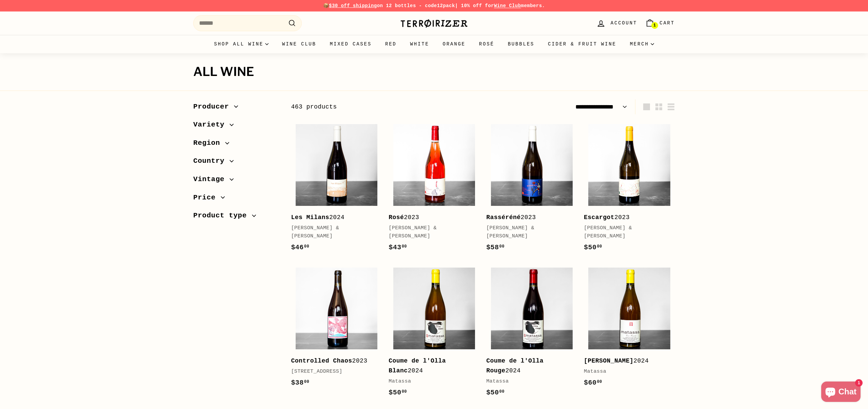  I want to click on span: Producer, so click(214, 107).